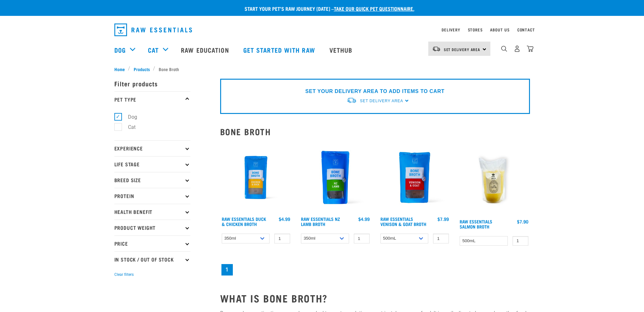 Image resolution: width=644 pixels, height=312 pixels. Describe the element at coordinates (281, 50) in the screenshot. I see `a: Get started with Raw` at that location.